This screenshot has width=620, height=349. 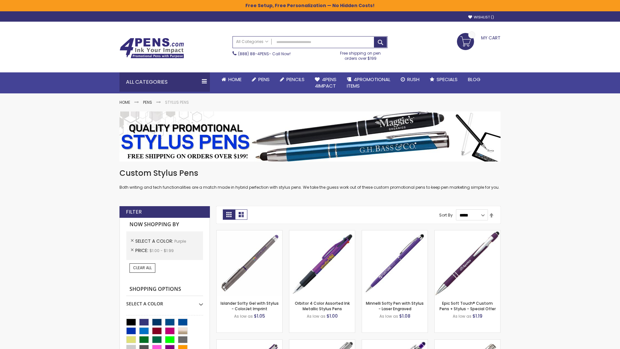 What do you see at coordinates (481, 17) in the screenshot?
I see `a: Wishlist` at bounding box center [481, 17].